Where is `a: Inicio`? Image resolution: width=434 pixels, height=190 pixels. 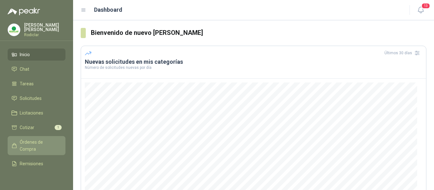
a: Inicio is located at coordinates (37, 55).